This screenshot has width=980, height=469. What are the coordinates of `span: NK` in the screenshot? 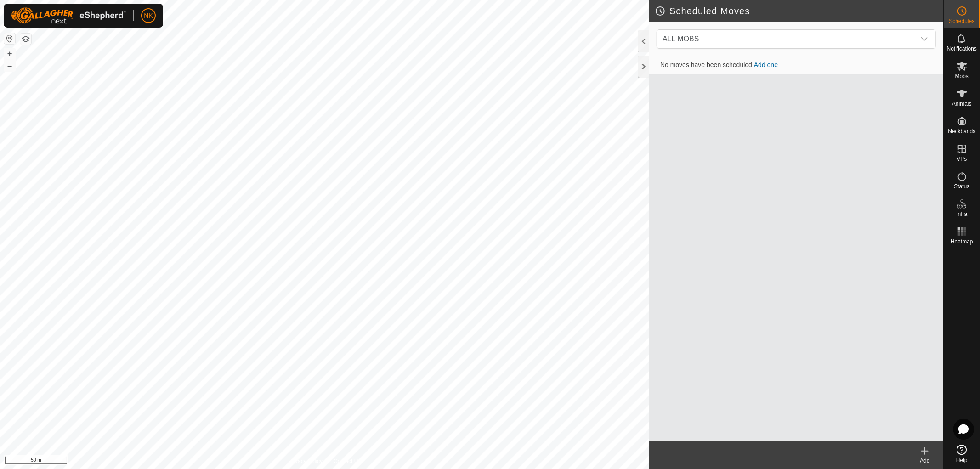 It's located at (148, 16).